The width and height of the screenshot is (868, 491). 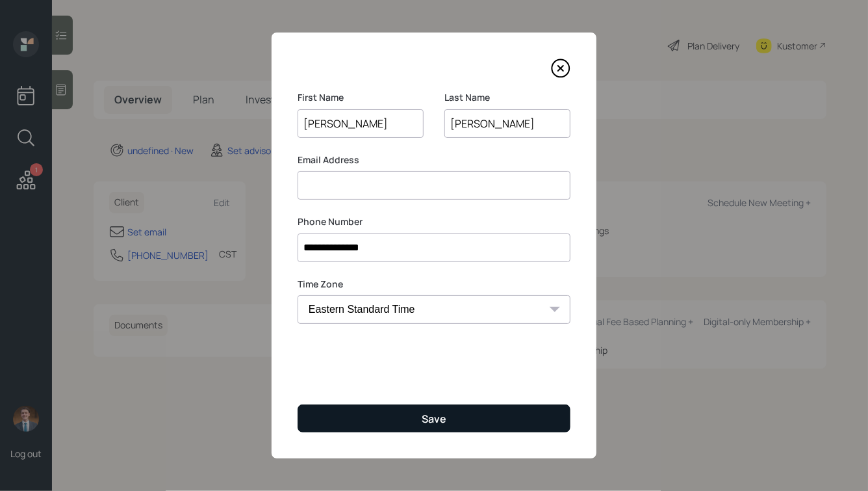 What do you see at coordinates (434, 418) in the screenshot?
I see `button: Save` at bounding box center [434, 418].